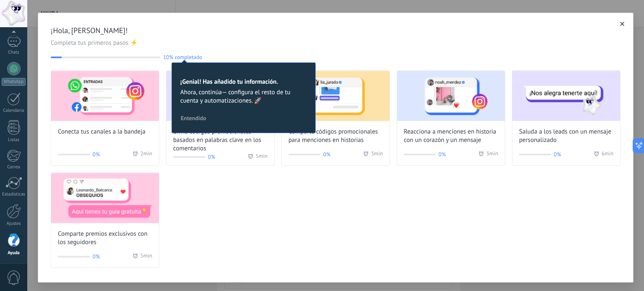 This screenshot has width=644, height=291. Describe the element at coordinates (193, 118) in the screenshot. I see `span: Entendido` at that location.